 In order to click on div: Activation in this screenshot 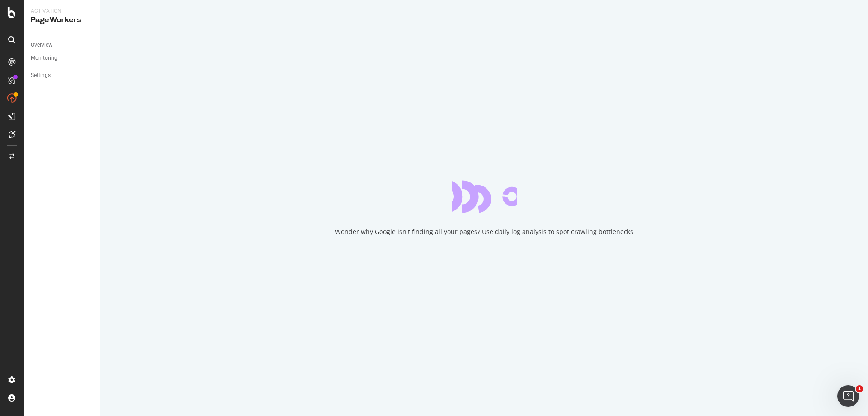, I will do `click(61, 11)`.